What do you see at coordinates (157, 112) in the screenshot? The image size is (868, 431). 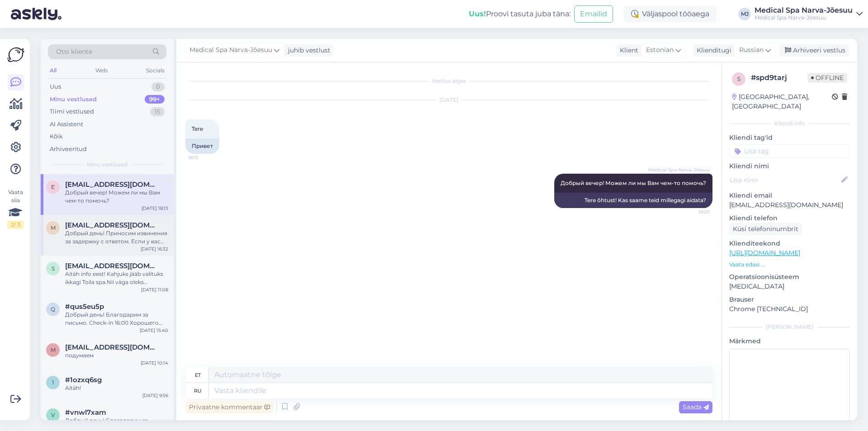 I see `div: 15` at bounding box center [157, 112].